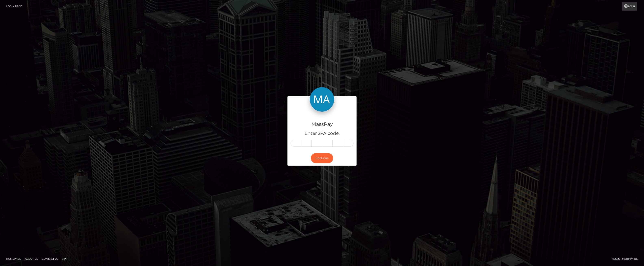 The image size is (644, 266). Describe the element at coordinates (64, 259) in the screenshot. I see `a: API` at that location.